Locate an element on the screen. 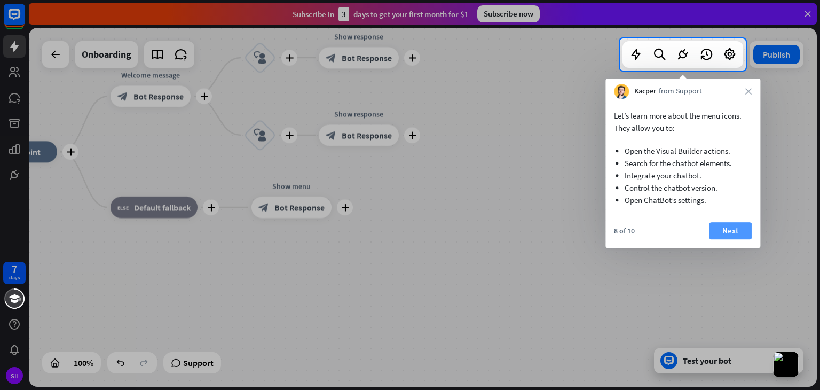 The width and height of the screenshot is (820, 390). button: Next is located at coordinates (731, 231).